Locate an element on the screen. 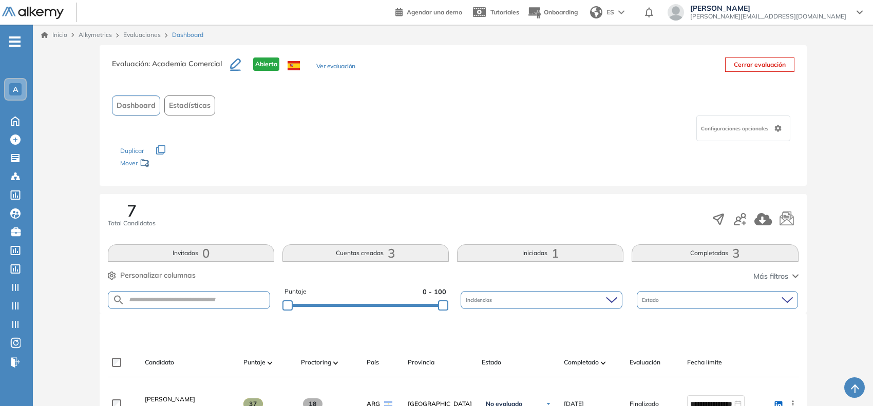 This screenshot has height=406, width=873. span: País is located at coordinates (373, 363).